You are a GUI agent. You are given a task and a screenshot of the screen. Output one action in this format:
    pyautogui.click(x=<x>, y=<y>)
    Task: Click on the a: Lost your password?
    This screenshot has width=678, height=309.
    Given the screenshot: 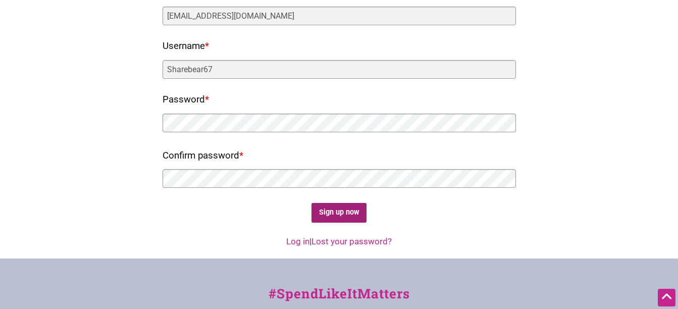 What is the action you would take?
    pyautogui.click(x=351, y=241)
    